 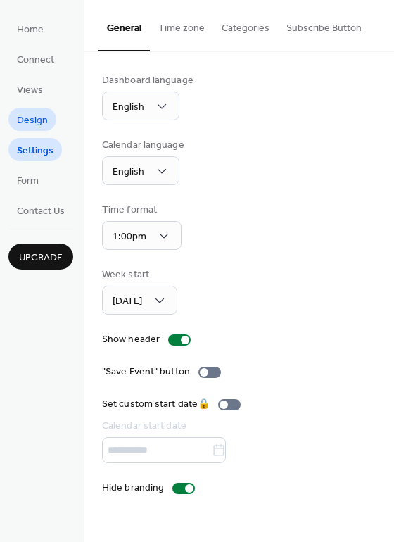 What do you see at coordinates (35, 60) in the screenshot?
I see `span: Connect` at bounding box center [35, 60].